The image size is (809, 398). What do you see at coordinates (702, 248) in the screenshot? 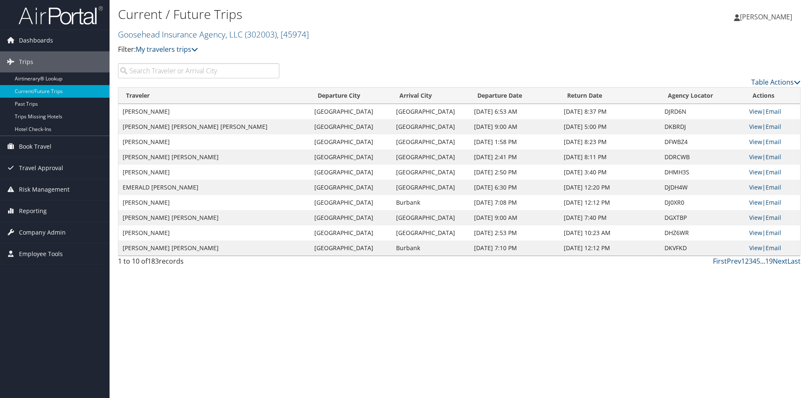
I see `td: DKVFKD` at bounding box center [702, 248].